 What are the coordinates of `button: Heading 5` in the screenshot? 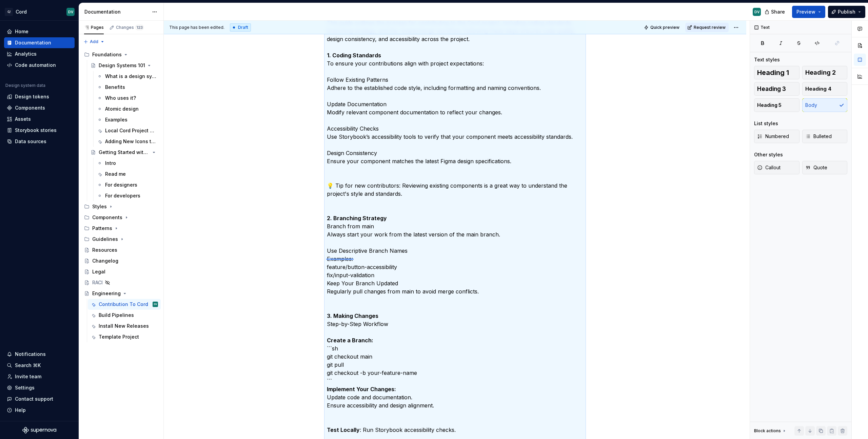 It's located at (777, 105).